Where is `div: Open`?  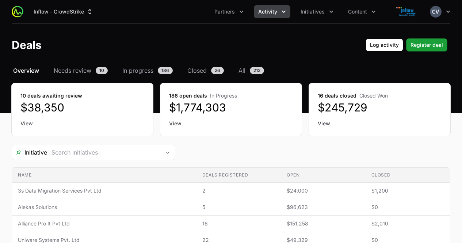
div: Open is located at coordinates (168, 152).